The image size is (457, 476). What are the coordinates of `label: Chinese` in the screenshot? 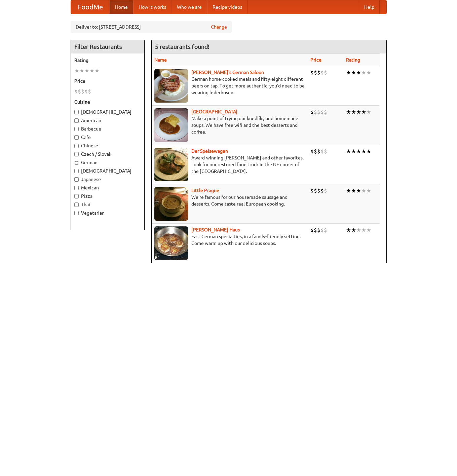 It's located at (108, 146).